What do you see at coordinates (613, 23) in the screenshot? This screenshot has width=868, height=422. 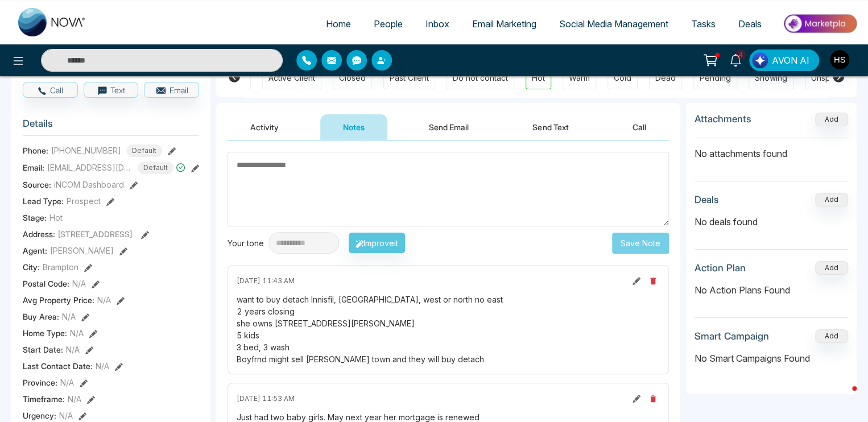 I see `a: Social Media Management` at bounding box center [613, 23].